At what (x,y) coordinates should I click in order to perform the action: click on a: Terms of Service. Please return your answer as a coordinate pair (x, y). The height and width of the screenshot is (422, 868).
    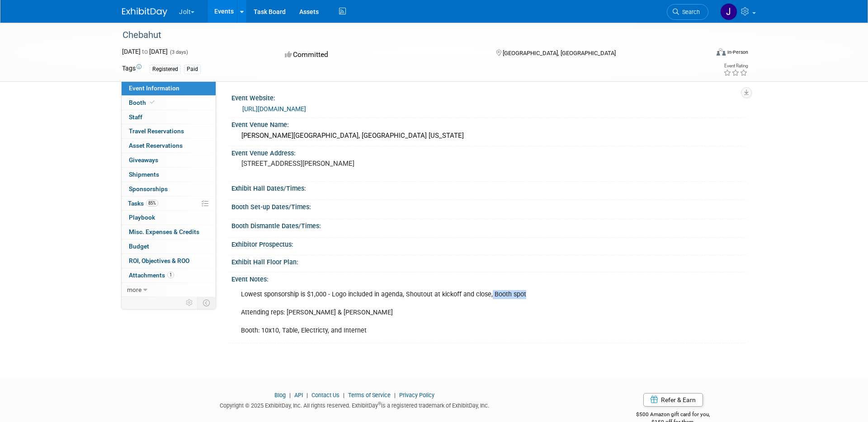
    Looking at the image, I should click on (369, 395).